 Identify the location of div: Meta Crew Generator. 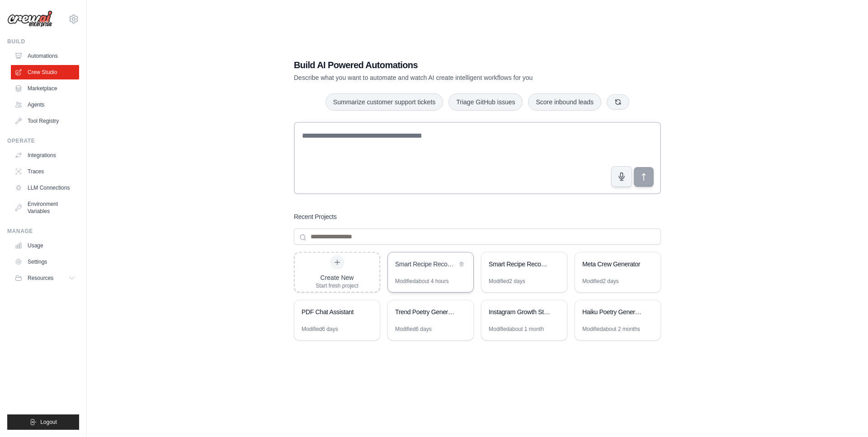
(613, 264).